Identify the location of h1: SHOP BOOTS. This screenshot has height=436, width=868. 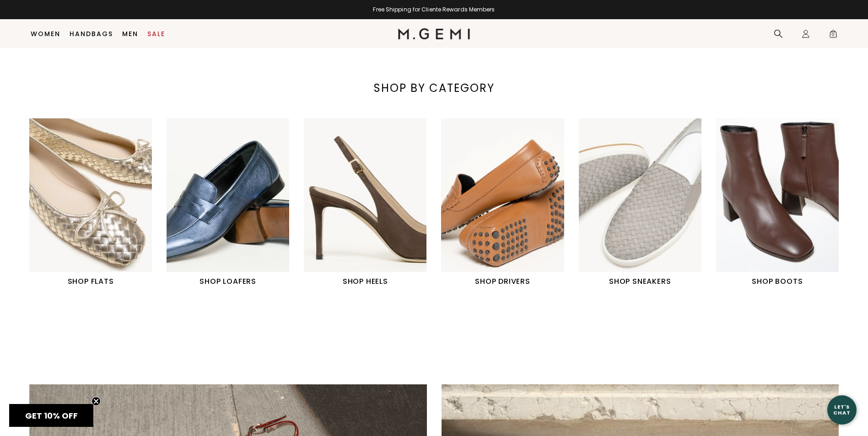
(778, 282).